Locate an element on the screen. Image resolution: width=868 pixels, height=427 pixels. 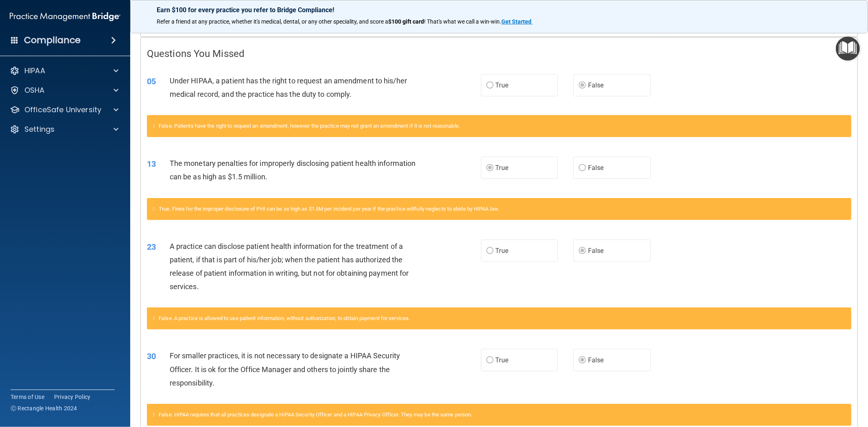
span: False. A practice is allowed to use patient information, without authorization, to obtain payment... is located at coordinates (284, 318).